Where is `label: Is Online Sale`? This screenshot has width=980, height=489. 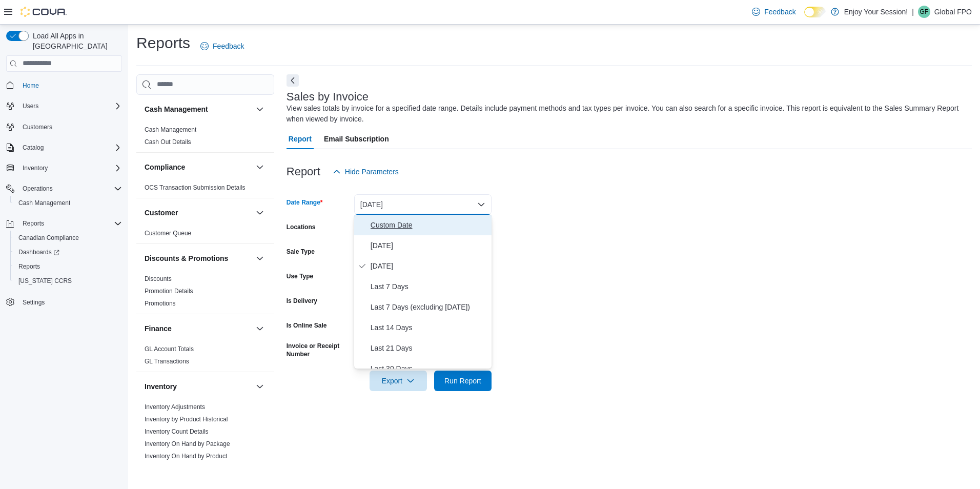
label: Is Online Sale is located at coordinates (307, 325).